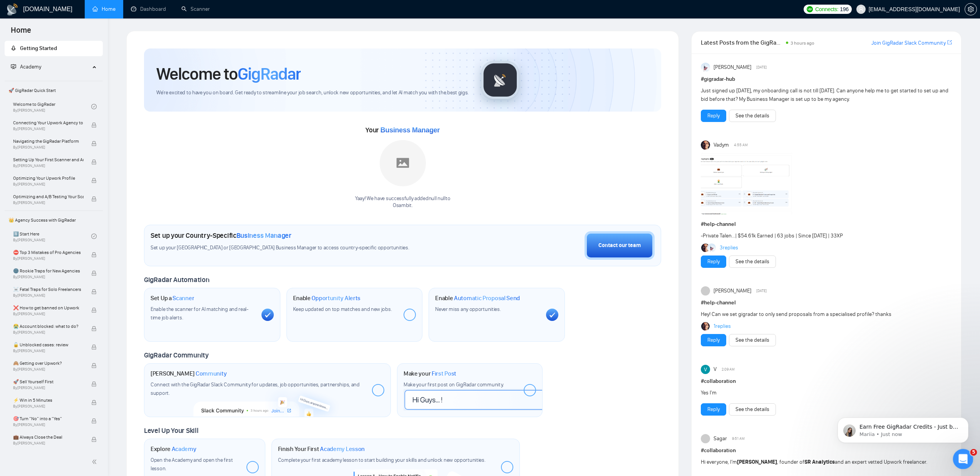  What do you see at coordinates (444, 374) in the screenshot?
I see `span: First Post` at bounding box center [444, 374].